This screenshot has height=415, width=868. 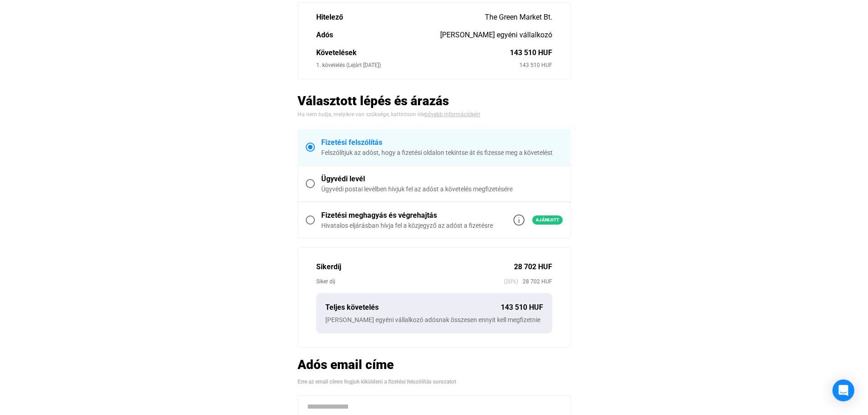 What do you see at coordinates (442, 189) in the screenshot?
I see `div: Ügyvédi postai levélben hívjuk fel az adóst a követelés megfizetésére` at bounding box center [442, 189].